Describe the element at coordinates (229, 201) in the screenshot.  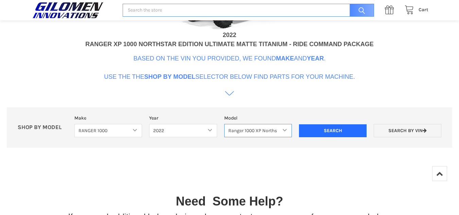
I see `p: Need Some Help?` at that location.